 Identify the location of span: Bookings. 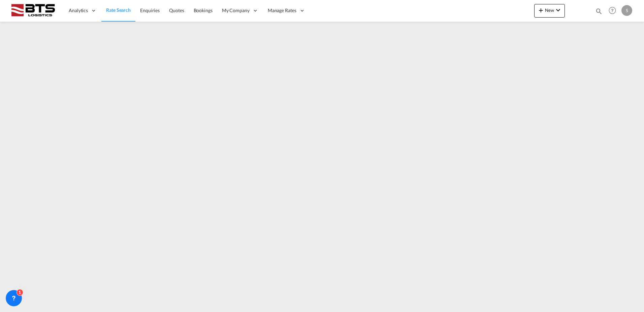
(203, 11).